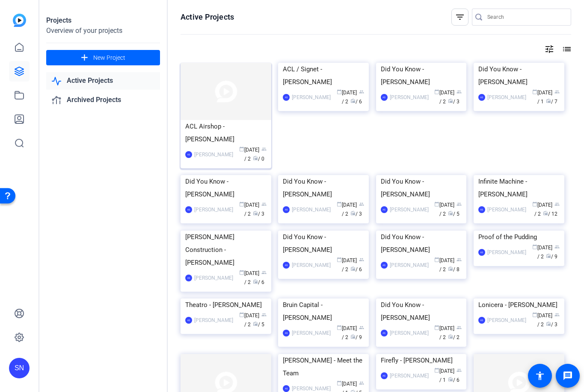 This screenshot has height=392, width=584. What do you see at coordinates (103, 100) in the screenshot?
I see `a: Archived Projects` at bounding box center [103, 100].